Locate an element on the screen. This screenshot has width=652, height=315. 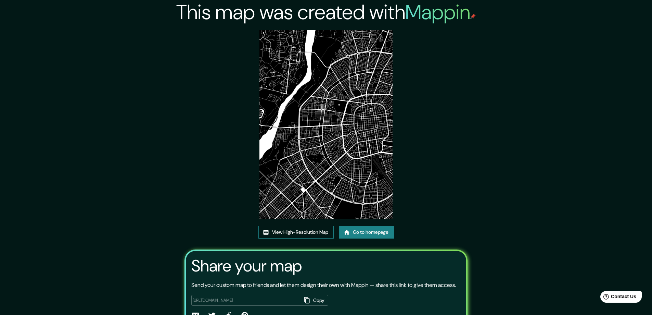
img: mappin-pin is located at coordinates (473, 16).